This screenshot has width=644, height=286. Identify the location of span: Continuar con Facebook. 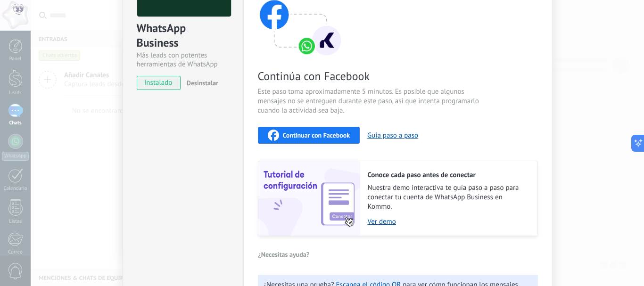
(317, 136).